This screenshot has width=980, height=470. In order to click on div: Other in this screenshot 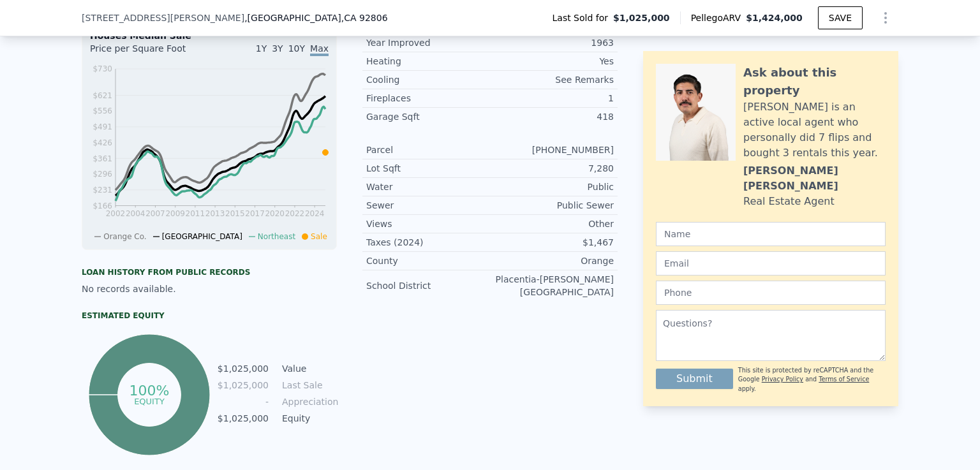, I will do `click(552, 224)`.